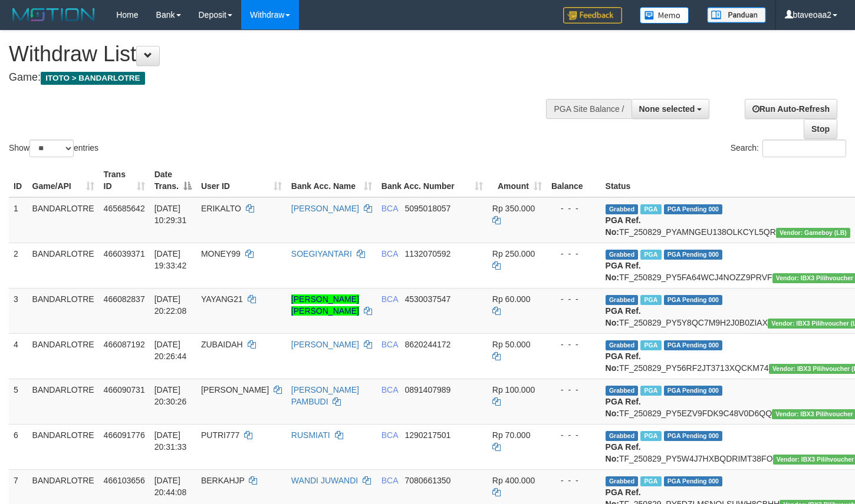 This screenshot has width=855, height=504. Describe the element at coordinates (241, 180) in the screenshot. I see `th: User ID: activate to sort column ascending` at that location.